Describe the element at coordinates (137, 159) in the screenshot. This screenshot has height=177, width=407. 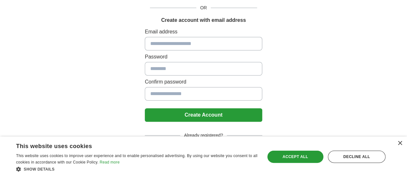
I see `span: This website uses cookies to improve user experience and to enable personalised advertising. By u...` at that location.